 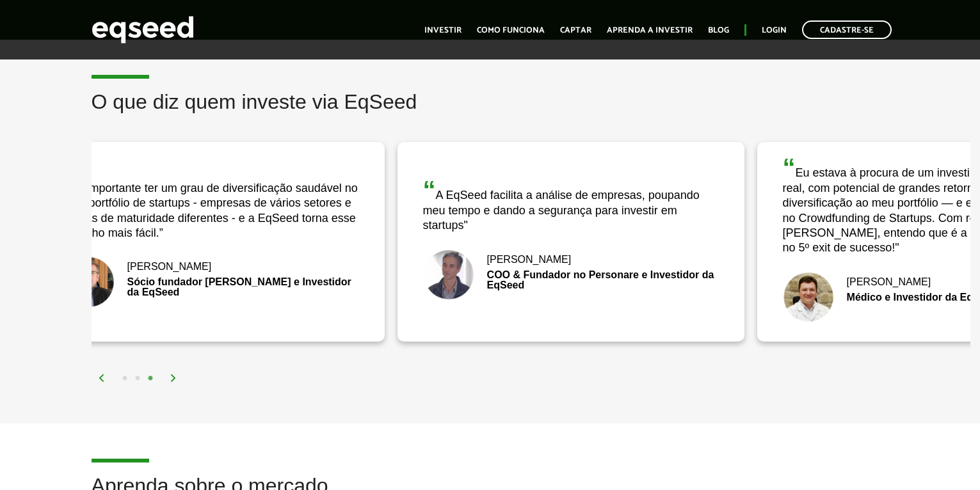 I want to click on a: Investir, so click(x=443, y=30).